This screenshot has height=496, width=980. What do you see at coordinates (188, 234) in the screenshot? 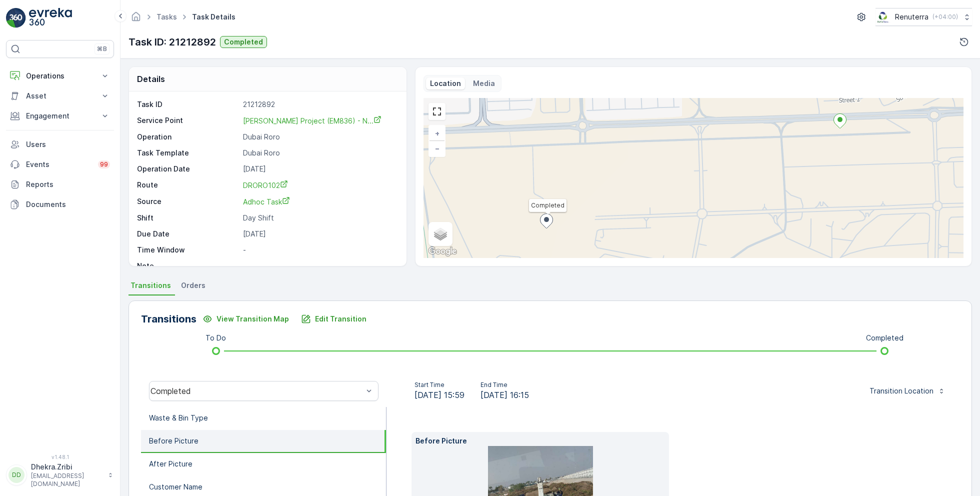
I see `p: Due Date` at bounding box center [188, 234].